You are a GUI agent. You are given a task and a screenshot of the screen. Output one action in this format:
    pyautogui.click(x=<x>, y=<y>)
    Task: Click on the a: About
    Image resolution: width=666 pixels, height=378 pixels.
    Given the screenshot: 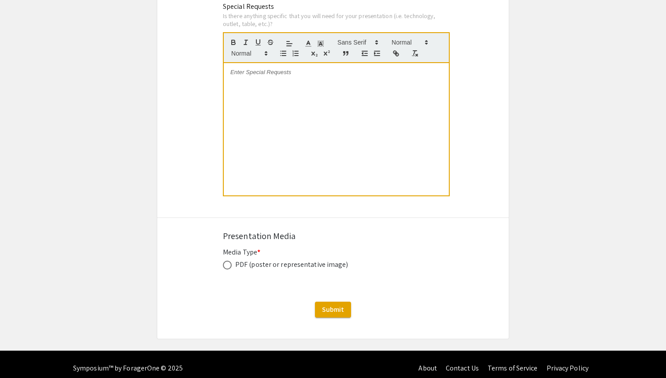 What is the action you would take?
    pyautogui.click(x=428, y=368)
    